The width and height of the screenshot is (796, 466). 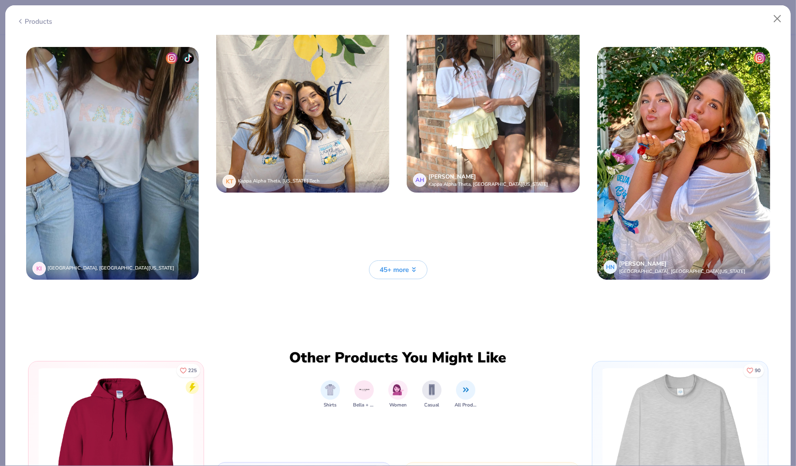 I want to click on img: Shirts Image, so click(x=330, y=389).